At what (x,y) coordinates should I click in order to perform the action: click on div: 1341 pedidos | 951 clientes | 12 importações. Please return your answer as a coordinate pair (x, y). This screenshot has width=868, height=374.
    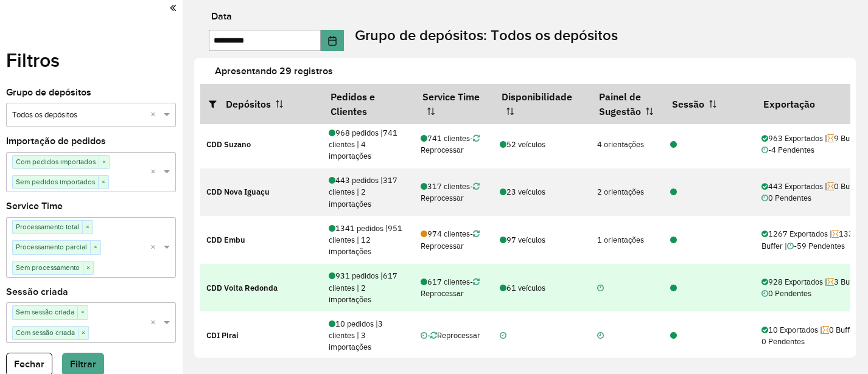
    Looking at the image, I should click on (368, 240).